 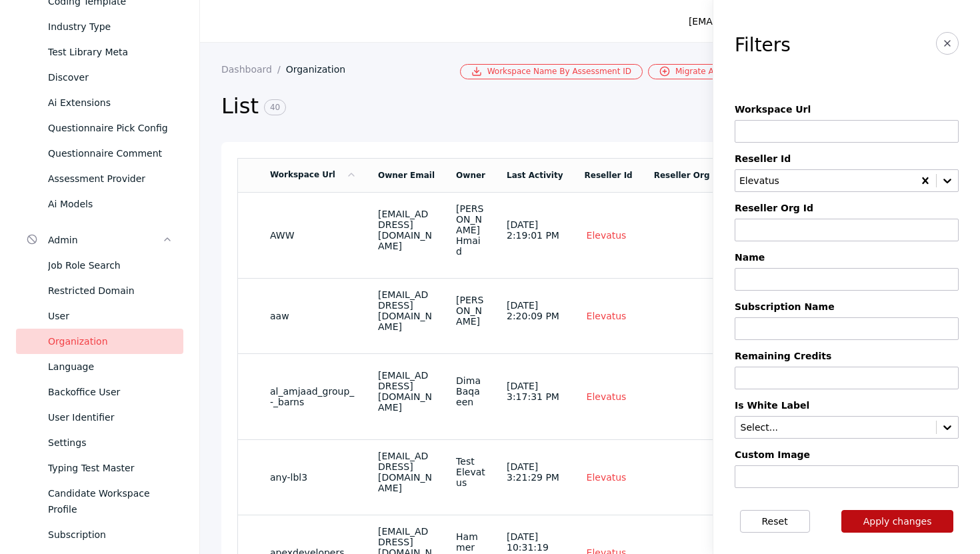 I want to click on a: Dashboard, so click(x=253, y=69).